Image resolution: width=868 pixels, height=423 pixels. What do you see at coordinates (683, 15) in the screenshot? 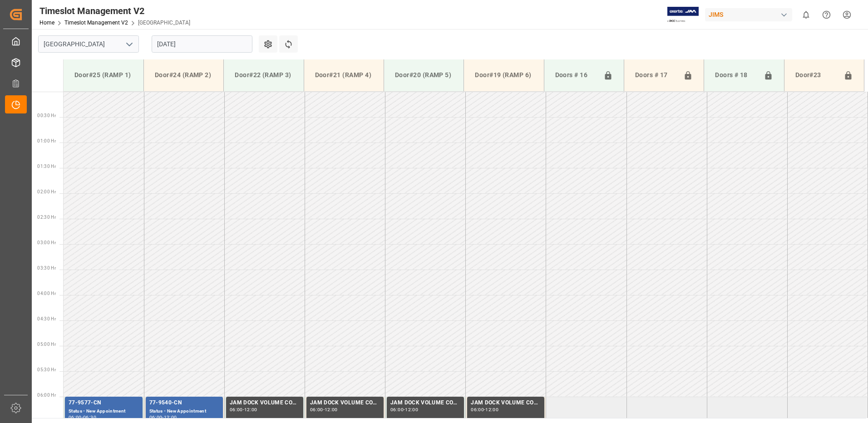
I see `img: Exertis%20JAM%20-%20Email%20Logo.jpg_1722504956.jpg` at bounding box center [683, 15].